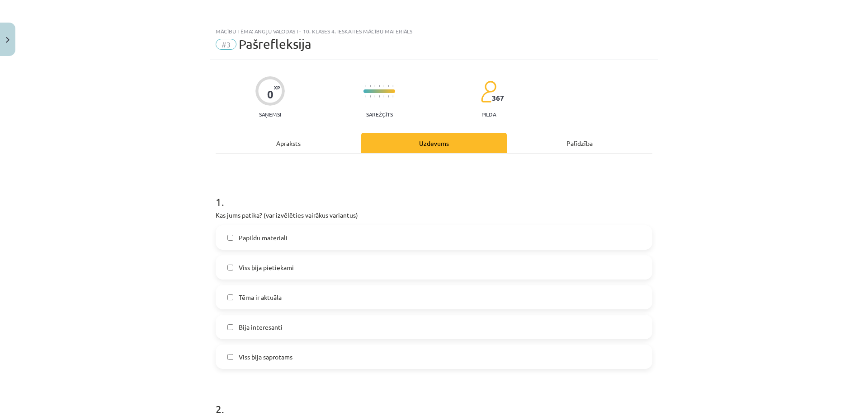  What do you see at coordinates (275, 44) in the screenshot?
I see `span: Pašrefleksija` at bounding box center [275, 44].